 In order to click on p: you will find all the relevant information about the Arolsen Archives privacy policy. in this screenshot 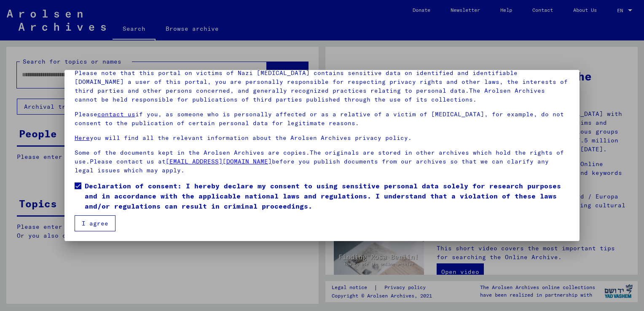, I will do `click(322, 138)`.